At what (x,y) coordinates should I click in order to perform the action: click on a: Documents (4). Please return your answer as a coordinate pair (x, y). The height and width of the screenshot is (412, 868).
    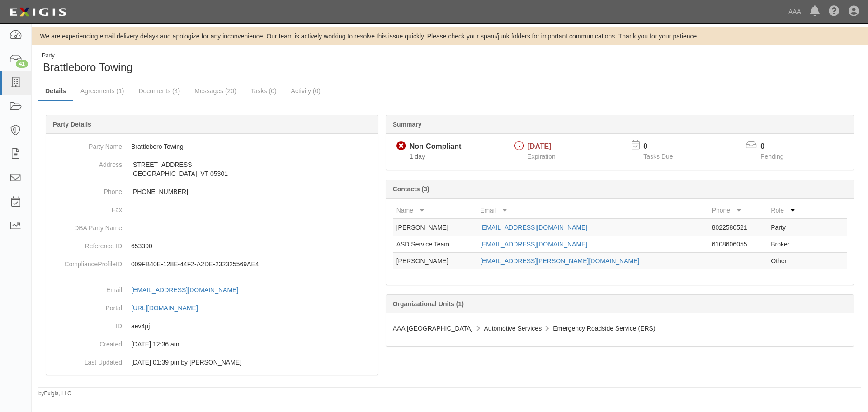
    Looking at the image, I should click on (159, 91).